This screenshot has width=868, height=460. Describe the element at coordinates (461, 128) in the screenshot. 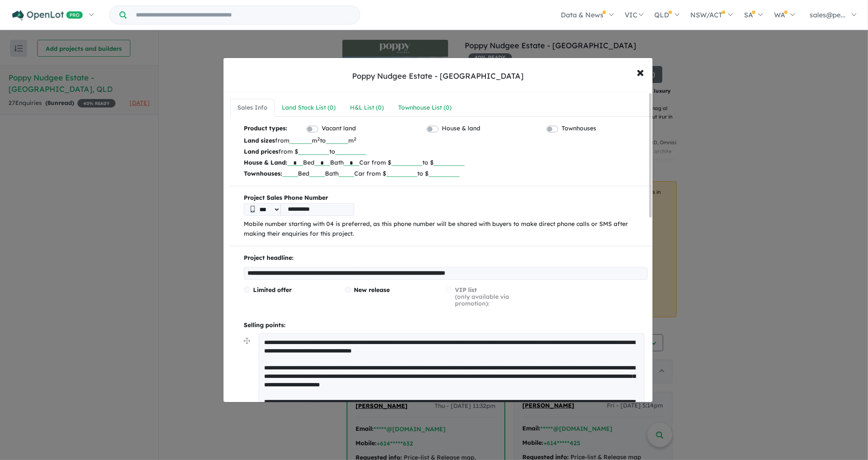

I see `label: House & land` at that location.